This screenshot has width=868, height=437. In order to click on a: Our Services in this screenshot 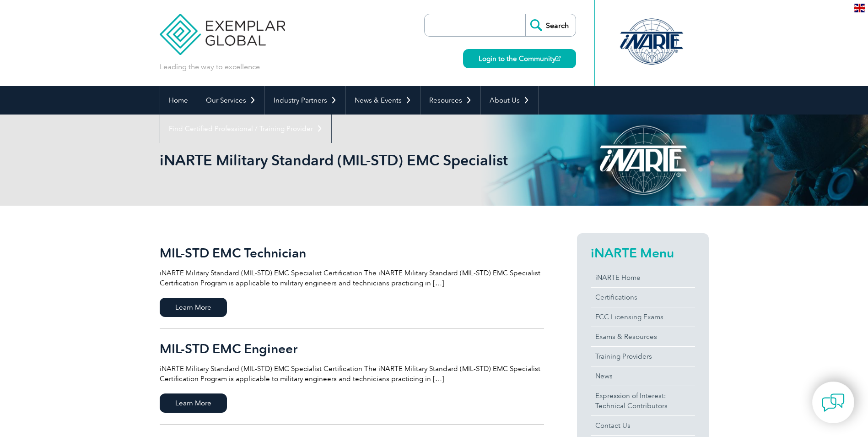, I will do `click(230, 100)`.